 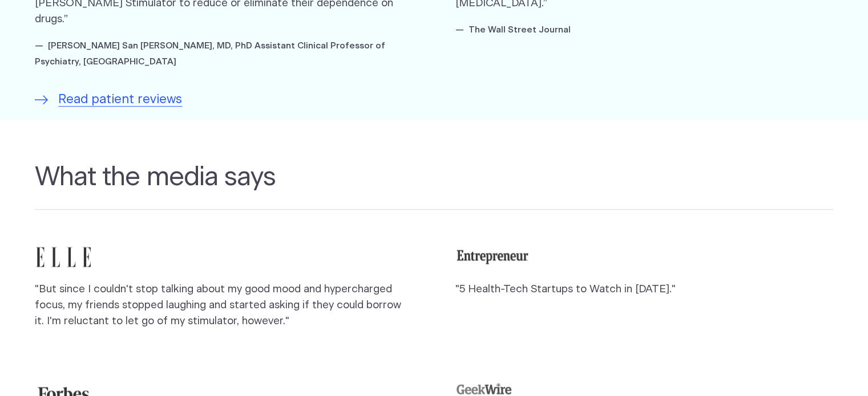 I want to click on span: Read patient reviews, so click(x=120, y=100).